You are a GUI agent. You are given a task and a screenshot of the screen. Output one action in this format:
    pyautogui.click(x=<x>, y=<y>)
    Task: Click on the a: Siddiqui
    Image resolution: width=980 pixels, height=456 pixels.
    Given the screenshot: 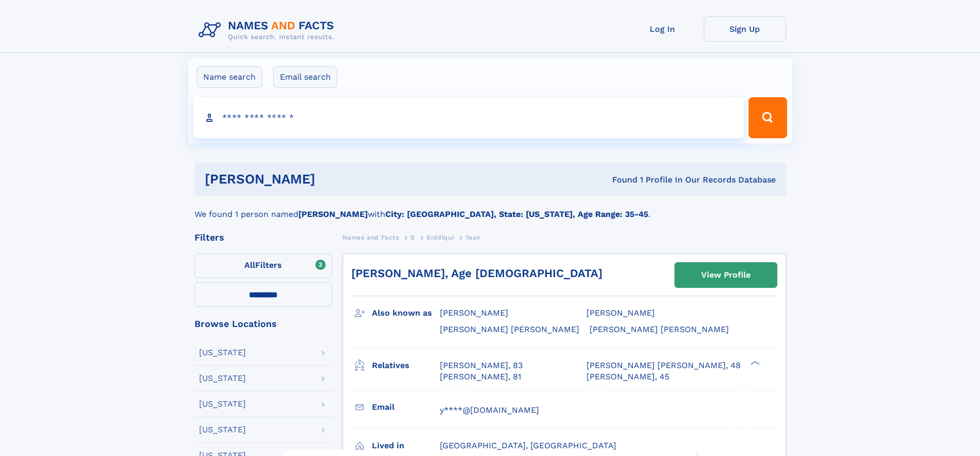 What is the action you would take?
    pyautogui.click(x=440, y=237)
    